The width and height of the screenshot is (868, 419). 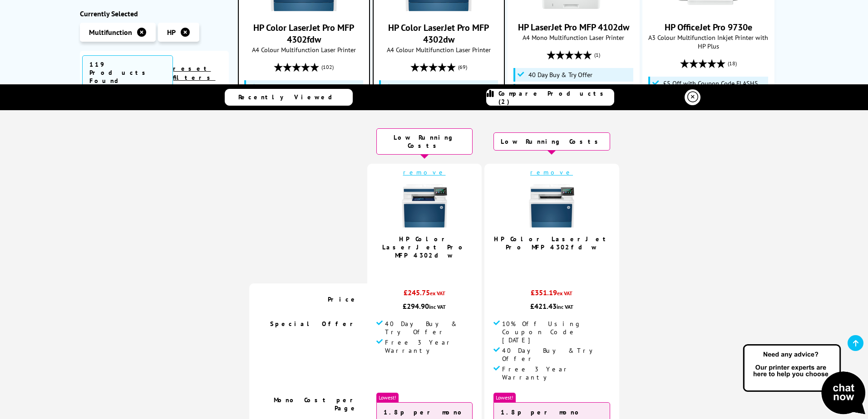 What do you see at coordinates (463, 67) in the screenshot?
I see `span: (69)` at bounding box center [463, 67].